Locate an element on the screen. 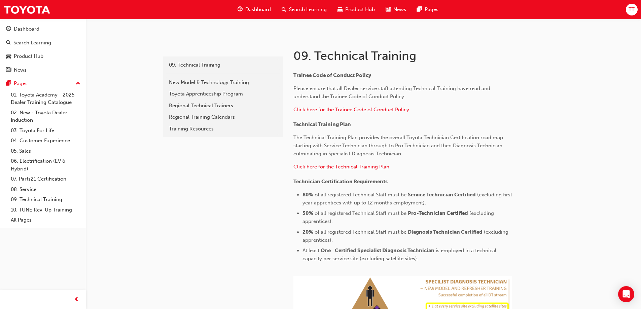  span: Search Learning is located at coordinates (308, 9).